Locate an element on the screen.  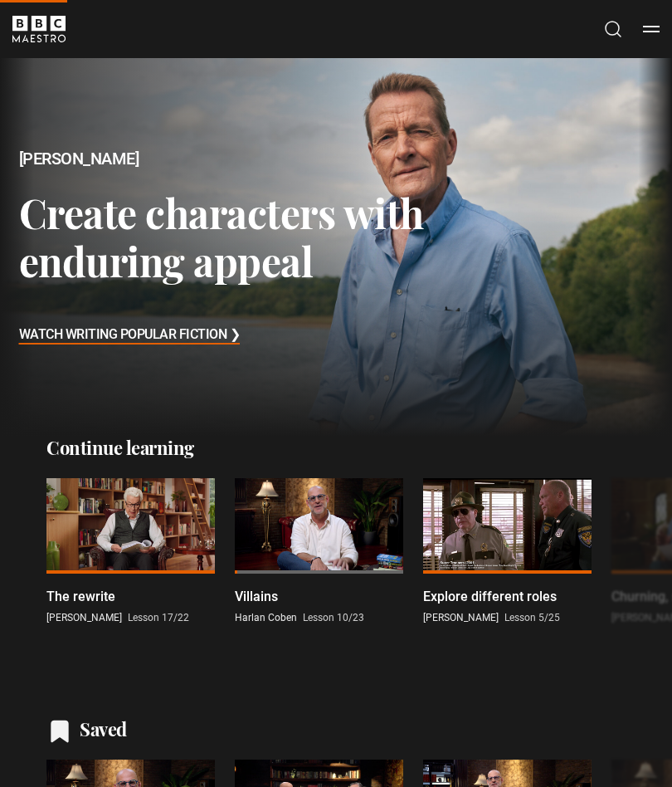
h2: Saved is located at coordinates (103, 728).